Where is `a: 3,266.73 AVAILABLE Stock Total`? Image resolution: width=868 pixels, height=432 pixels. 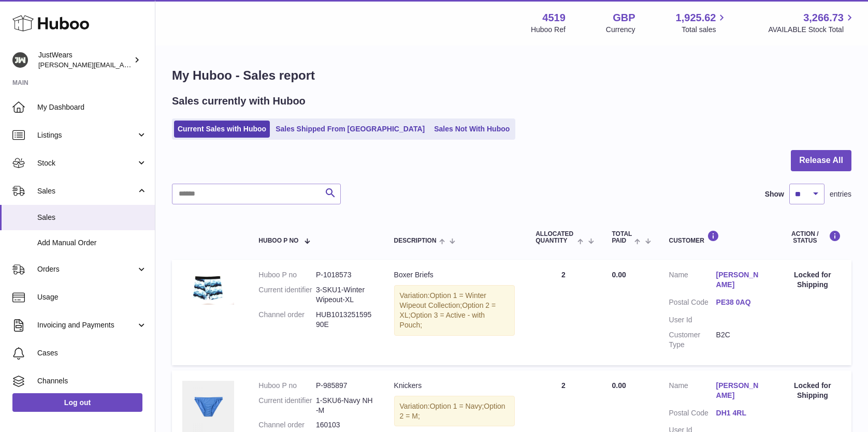
a: 3,266.73 AVAILABLE Stock Total is located at coordinates (812, 23).